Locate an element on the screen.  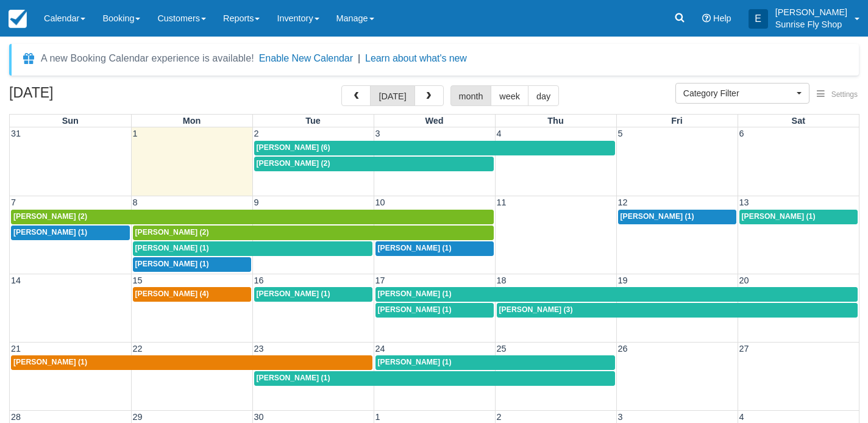
span: Mon is located at coordinates (192, 121).